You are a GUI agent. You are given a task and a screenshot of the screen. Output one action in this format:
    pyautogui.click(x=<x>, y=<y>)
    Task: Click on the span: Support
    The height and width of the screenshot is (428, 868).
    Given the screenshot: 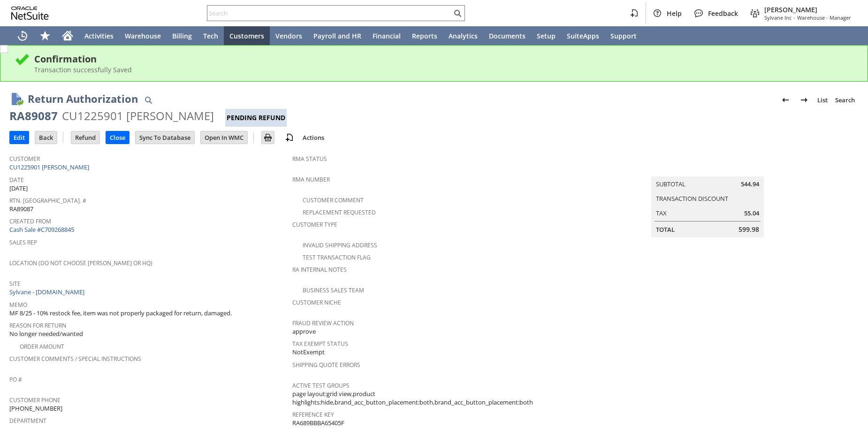 What is the action you would take?
    pyautogui.click(x=623, y=36)
    